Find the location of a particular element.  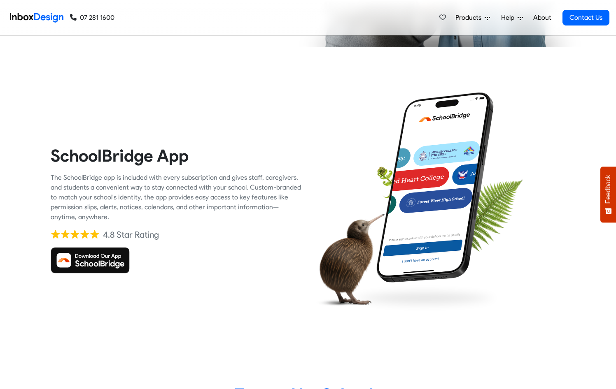

img: Download SchoolBridge App is located at coordinates (90, 261).